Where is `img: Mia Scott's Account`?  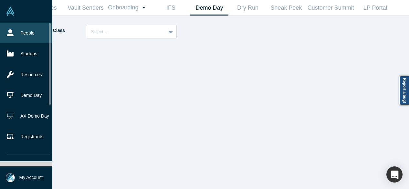
img: Mia Scott's Account is located at coordinates (10, 178).